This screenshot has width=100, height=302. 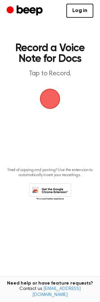 What do you see at coordinates (80, 11) in the screenshot?
I see `a: Log in` at bounding box center [80, 11].